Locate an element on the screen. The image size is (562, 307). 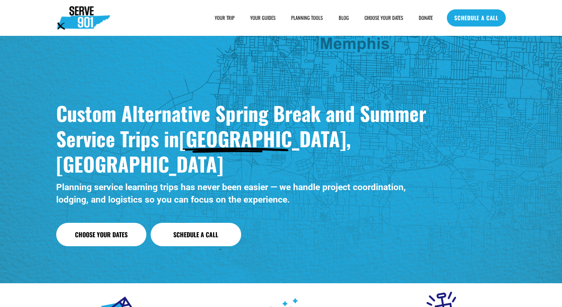
img: Serve901 is located at coordinates (83, 18).